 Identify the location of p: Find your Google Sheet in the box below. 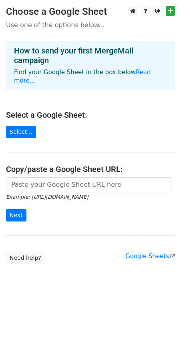
(90, 77).